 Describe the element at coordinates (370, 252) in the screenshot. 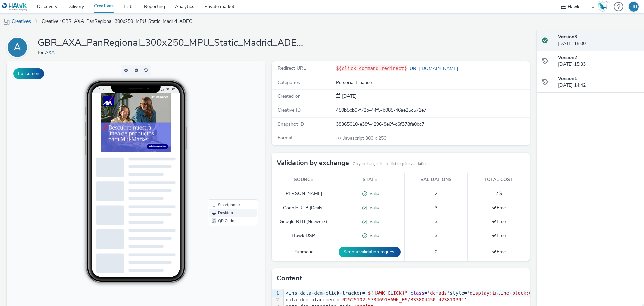

I see `button: Send a validation request` at that location.